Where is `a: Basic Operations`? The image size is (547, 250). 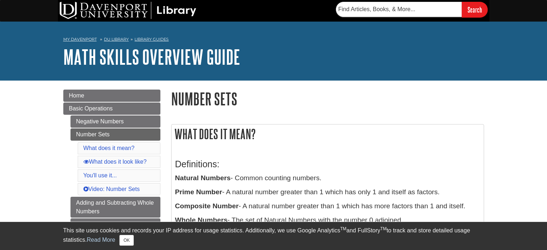 a: Basic Operations is located at coordinates (112, 109).